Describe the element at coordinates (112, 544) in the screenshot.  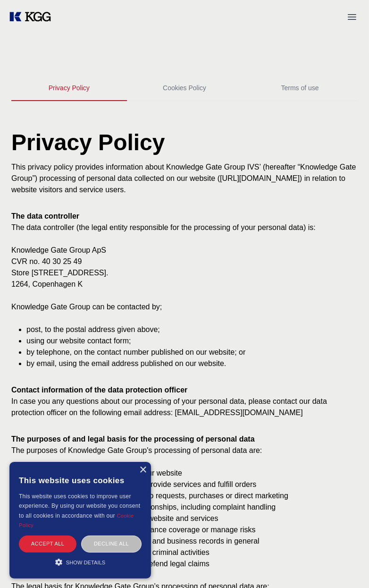
I see `div: Decline all` at that location.